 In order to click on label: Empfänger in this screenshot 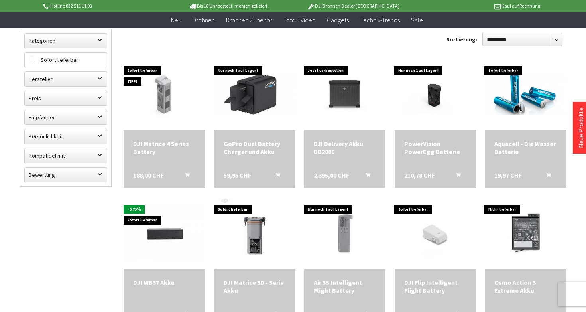, I will do `click(66, 117)`.